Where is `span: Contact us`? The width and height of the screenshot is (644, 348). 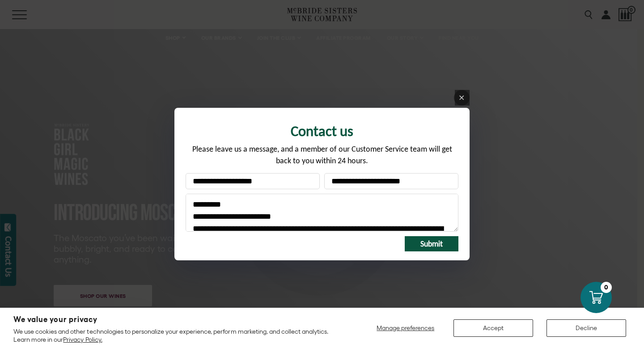
span: Contact us is located at coordinates (322, 131).